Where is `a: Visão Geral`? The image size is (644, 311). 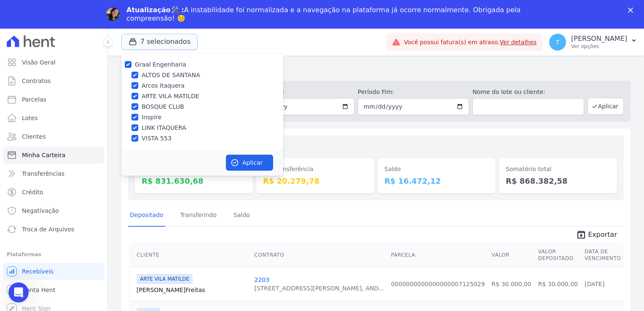 a: Visão Geral is located at coordinates (54, 62).